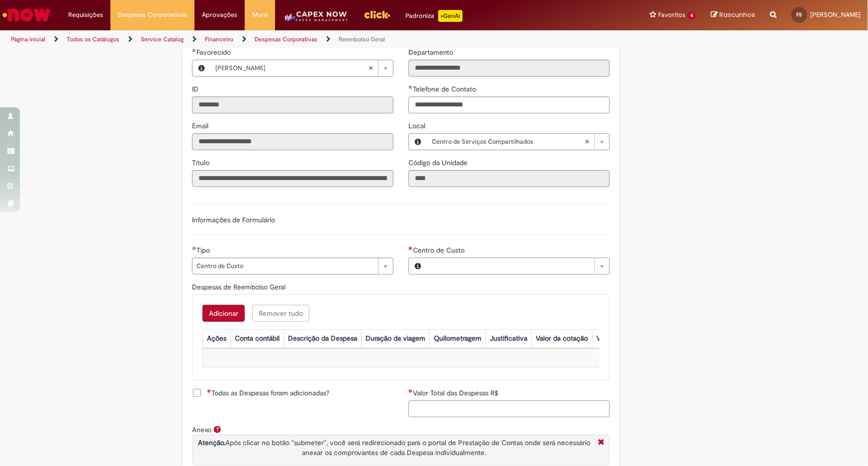 The width and height of the screenshot is (868, 466). What do you see at coordinates (315, 20) in the screenshot?
I see `img: CapexLogo5.png` at bounding box center [315, 20].